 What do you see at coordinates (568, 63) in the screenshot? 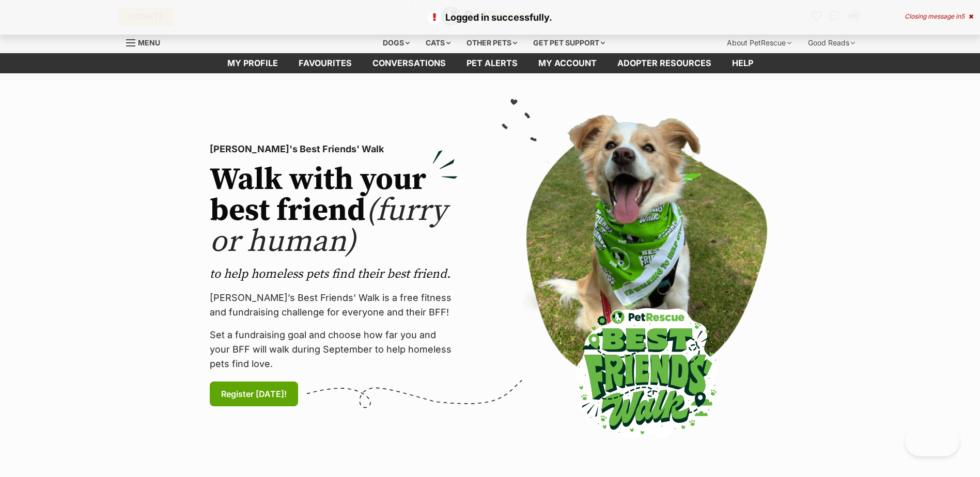
I see `a: My account` at bounding box center [568, 63].